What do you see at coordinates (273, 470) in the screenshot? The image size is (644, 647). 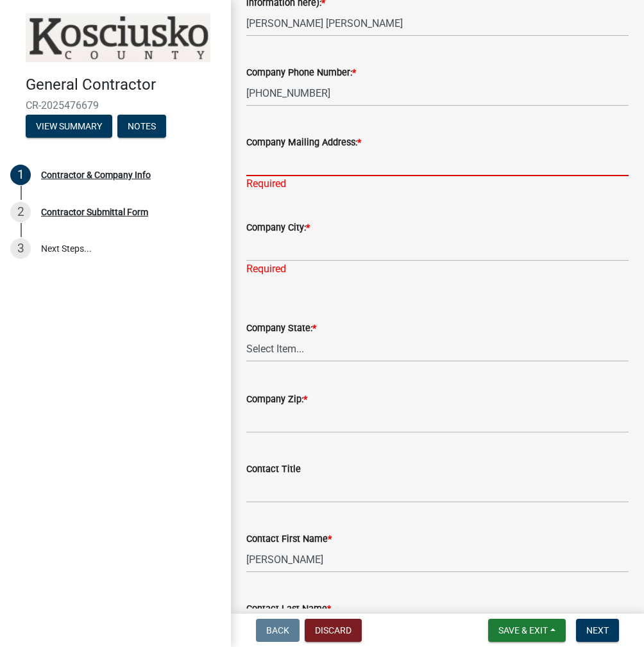 I see `label: Contact Title` at bounding box center [273, 470].